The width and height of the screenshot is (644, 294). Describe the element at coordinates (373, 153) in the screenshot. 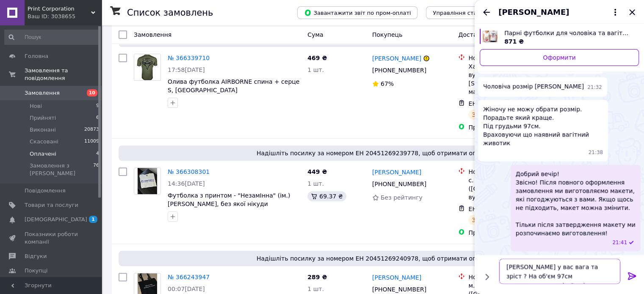

I see `span: Надішліть посилку за номером ЕН 20451269239778, щоб отримати оплату` at that location.